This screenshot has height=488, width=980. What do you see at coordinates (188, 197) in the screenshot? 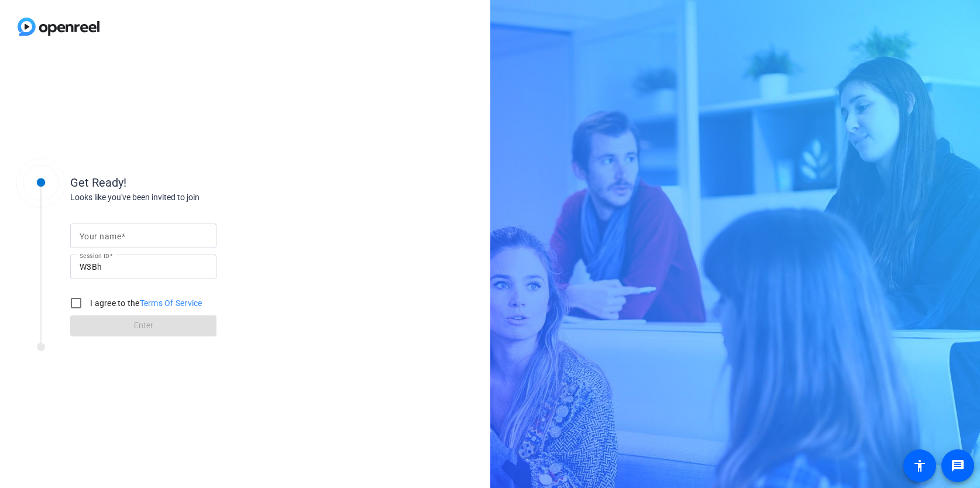
I see `div: Looks like you've been invited to join` at bounding box center [188, 197].